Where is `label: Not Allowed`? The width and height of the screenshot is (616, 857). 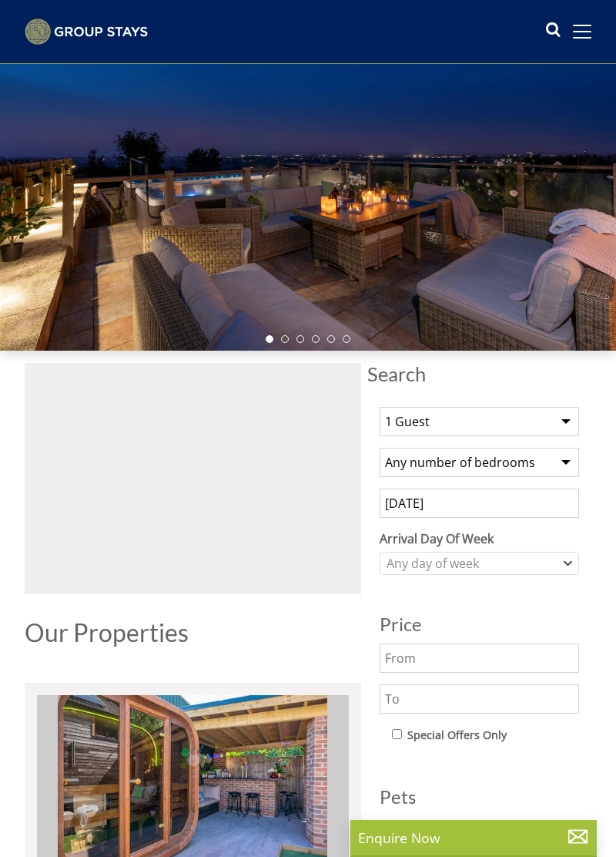
label: Not Allowed is located at coordinates (504, 827).